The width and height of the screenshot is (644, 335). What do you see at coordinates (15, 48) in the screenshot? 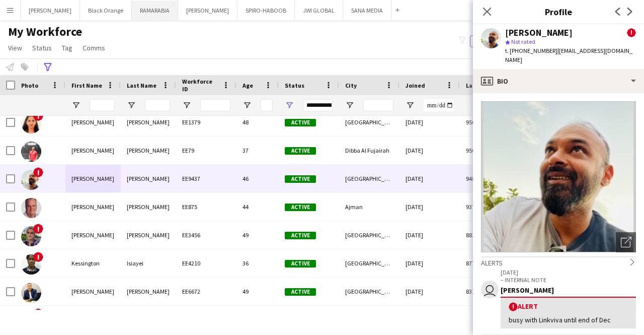
I see `a: View` at bounding box center [15, 48].